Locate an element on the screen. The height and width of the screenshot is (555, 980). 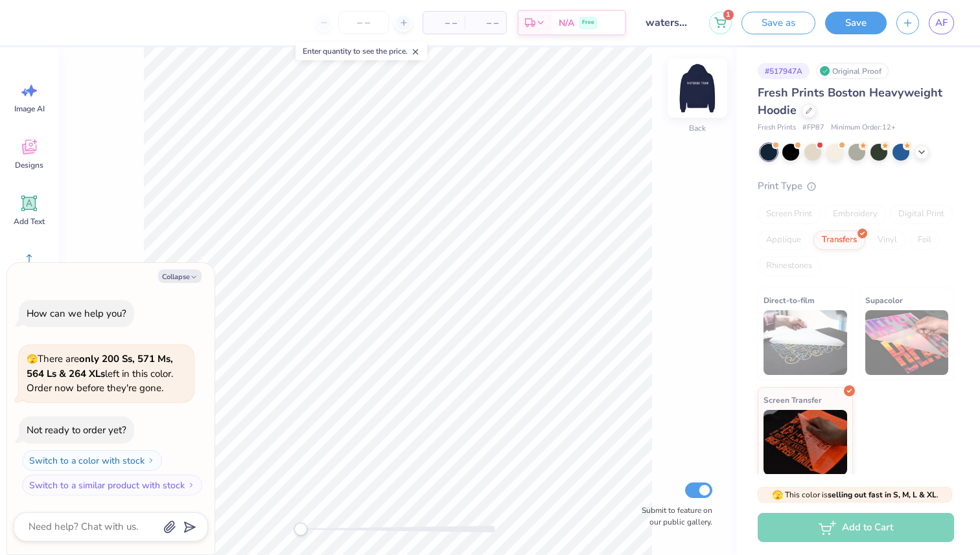
div: Rhinestones is located at coordinates (789, 267).